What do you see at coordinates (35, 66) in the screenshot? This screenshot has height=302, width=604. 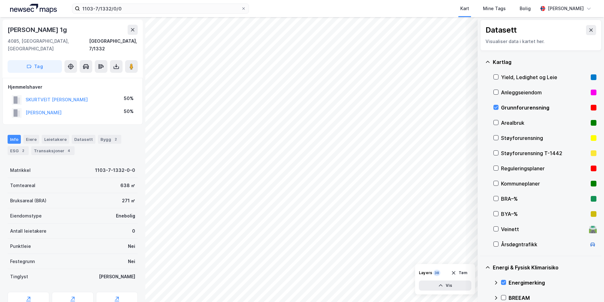 I see `button: Tag` at bounding box center [35, 66].